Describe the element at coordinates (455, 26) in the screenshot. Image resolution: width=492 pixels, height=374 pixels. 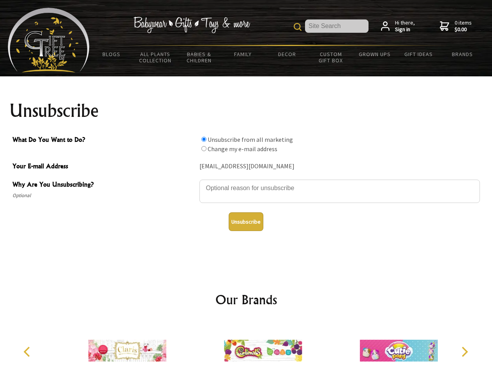
I see `a: 0 items$0.00` at that location.